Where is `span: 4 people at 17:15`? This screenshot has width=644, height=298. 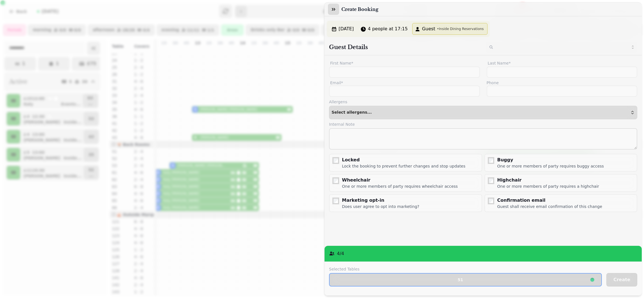
span: 4 people at 17:15 is located at coordinates (388, 29).